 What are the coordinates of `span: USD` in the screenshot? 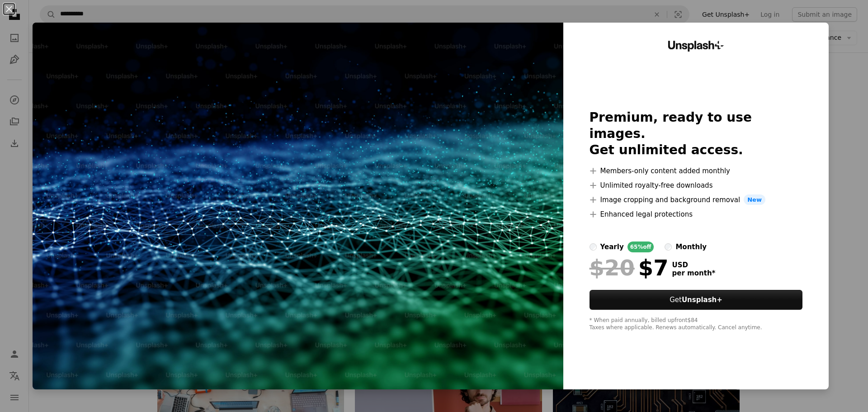 It's located at (694, 265).